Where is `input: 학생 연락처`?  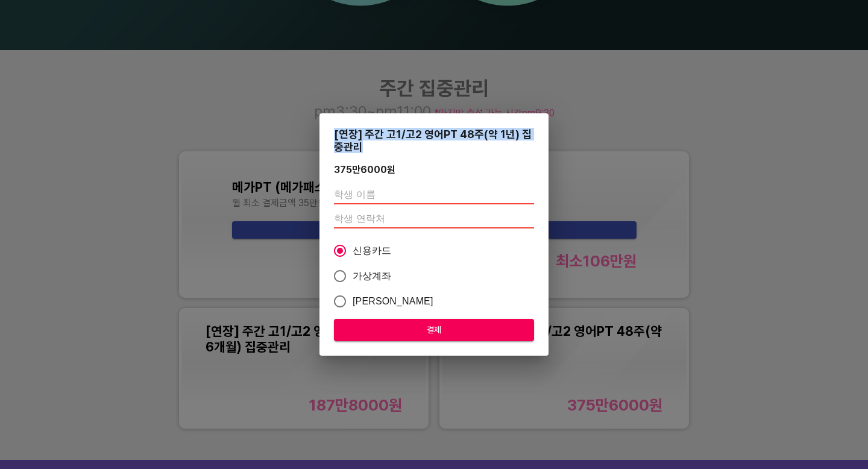
input: 학생 연락처 is located at coordinates (434, 219).